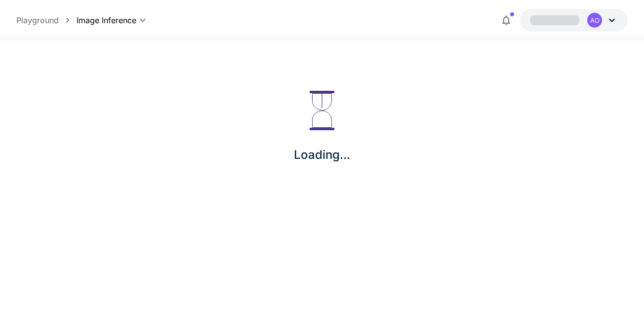  What do you see at coordinates (106, 20) in the screenshot?
I see `span: Image Inference` at bounding box center [106, 20].